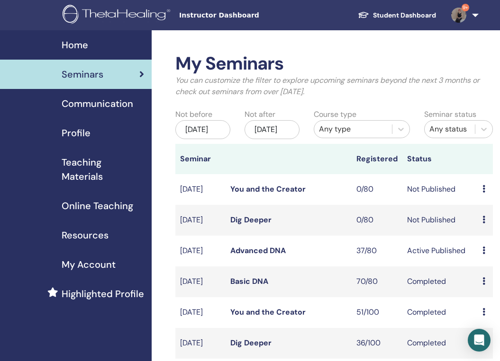 This screenshot has width=500, height=361. Describe the element at coordinates (440, 159) in the screenshot. I see `th: Status` at that location.